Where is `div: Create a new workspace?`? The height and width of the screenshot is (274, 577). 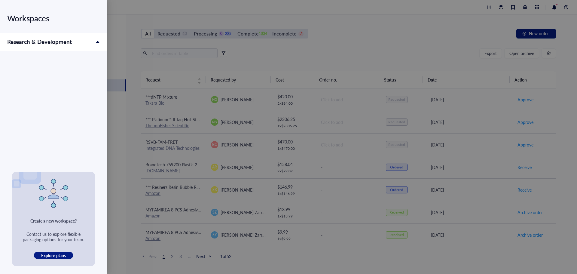 div: Create a new workspace? is located at coordinates (54, 221).